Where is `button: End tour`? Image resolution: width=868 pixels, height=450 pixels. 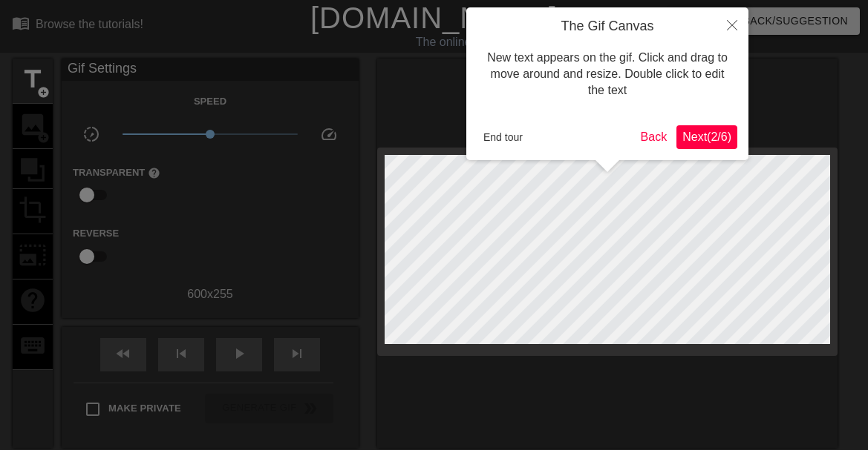 button: End tour is located at coordinates (502, 137).